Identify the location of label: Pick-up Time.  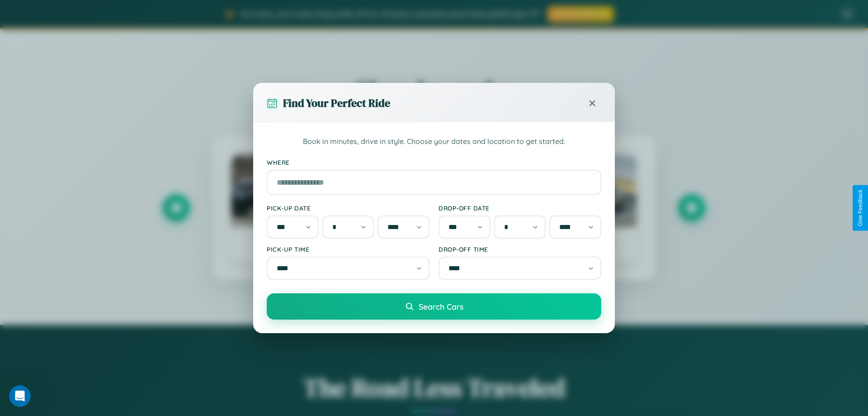
(348, 249).